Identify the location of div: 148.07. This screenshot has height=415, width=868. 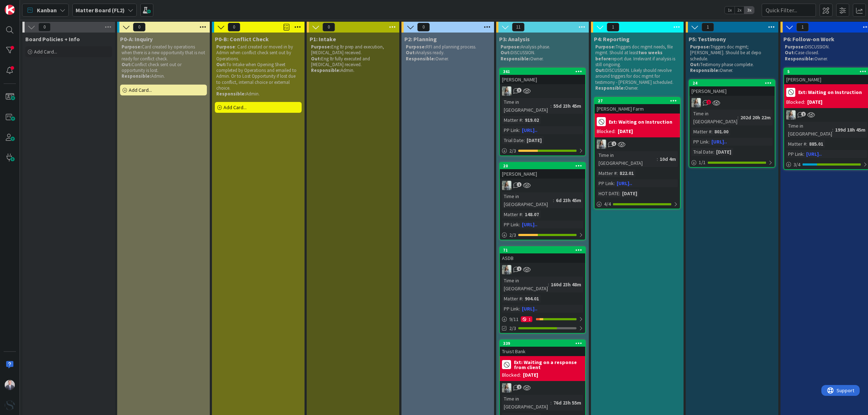
(531, 214).